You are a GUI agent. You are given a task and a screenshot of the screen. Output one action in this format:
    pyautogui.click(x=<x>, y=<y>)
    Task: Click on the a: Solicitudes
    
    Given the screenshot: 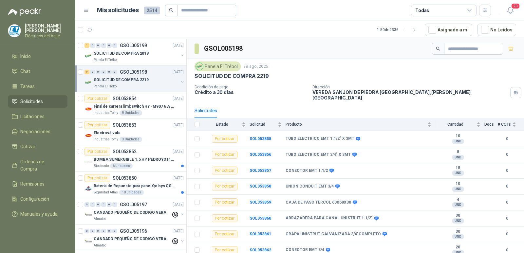 What is the action you would take?
    pyautogui.click(x=38, y=101)
    